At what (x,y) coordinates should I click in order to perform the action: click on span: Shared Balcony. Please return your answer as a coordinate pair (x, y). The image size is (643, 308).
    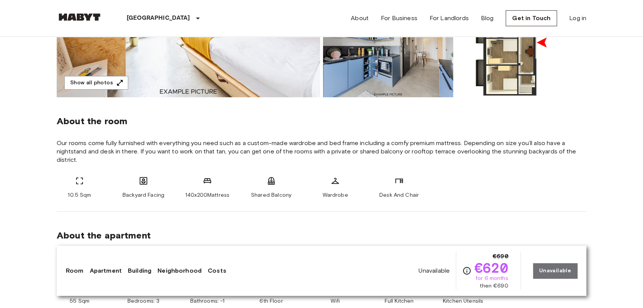
    Looking at the image, I should click on (271, 195).